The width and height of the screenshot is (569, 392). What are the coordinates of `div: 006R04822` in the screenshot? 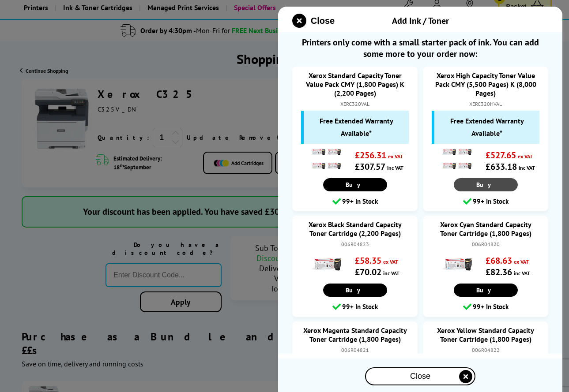 It's located at (485, 350).